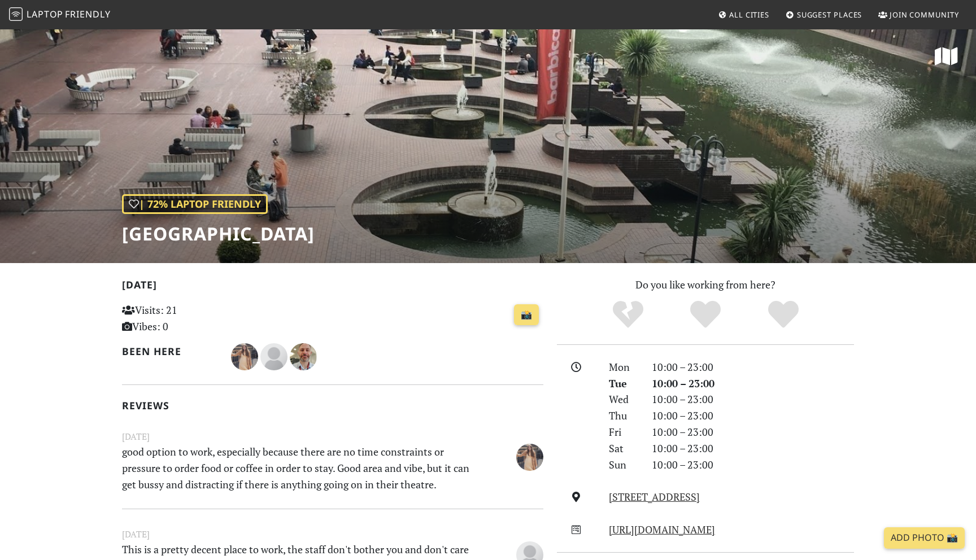  Describe the element at coordinates (624, 399) in the screenshot. I see `div: Wed` at that location.